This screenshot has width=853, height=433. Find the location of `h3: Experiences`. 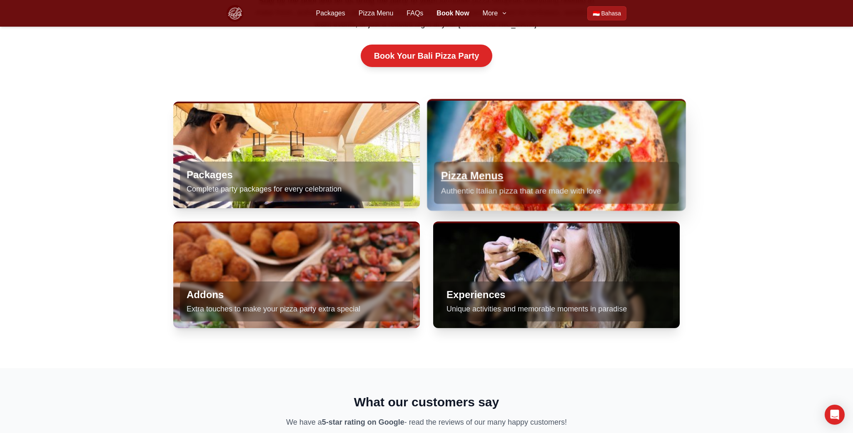

h3: Experiences is located at coordinates (557, 295).